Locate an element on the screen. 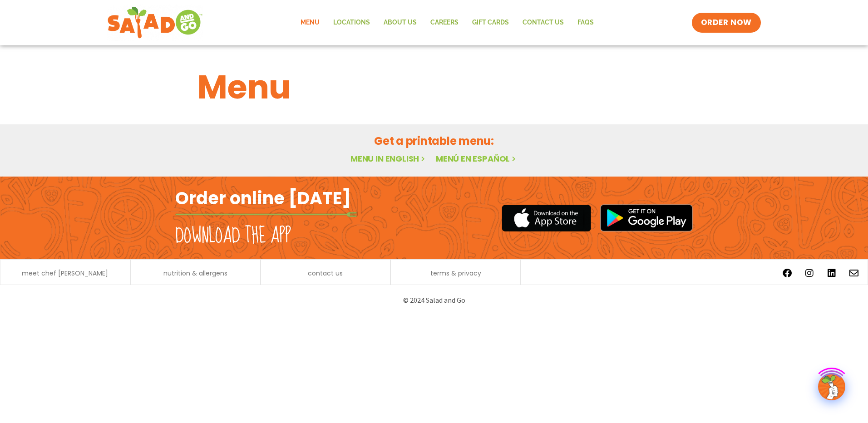  p: © 2024 Salad and Go is located at coordinates (434, 300).